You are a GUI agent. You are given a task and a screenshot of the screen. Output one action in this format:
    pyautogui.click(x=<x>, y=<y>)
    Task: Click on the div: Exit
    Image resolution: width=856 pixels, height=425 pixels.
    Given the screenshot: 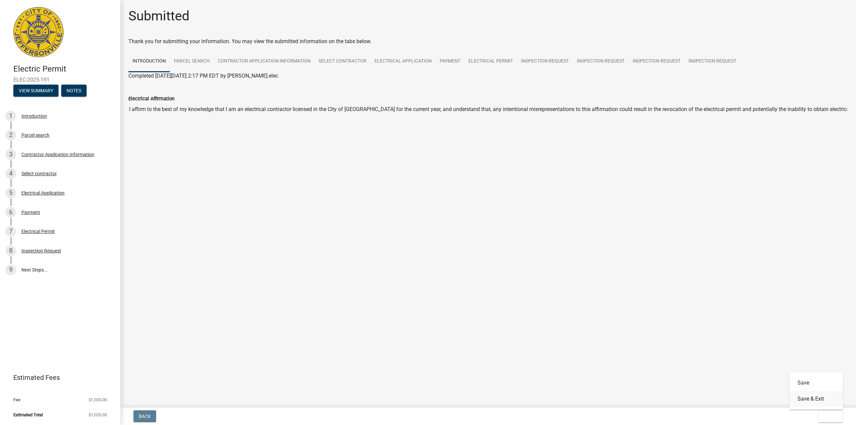 What is the action you would take?
    pyautogui.click(x=816, y=391)
    